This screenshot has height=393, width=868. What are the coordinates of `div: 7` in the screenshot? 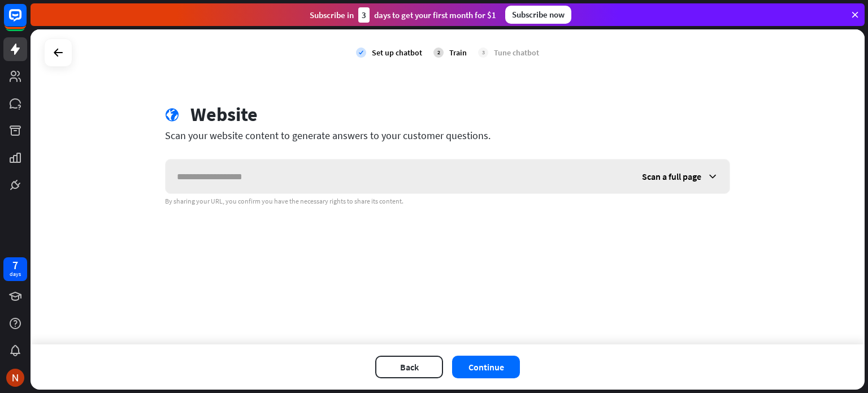 It's located at (15, 265).